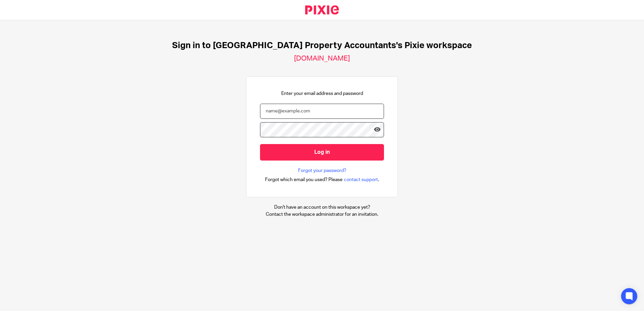 The image size is (644, 311). I want to click on span: contact support, so click(361, 180).